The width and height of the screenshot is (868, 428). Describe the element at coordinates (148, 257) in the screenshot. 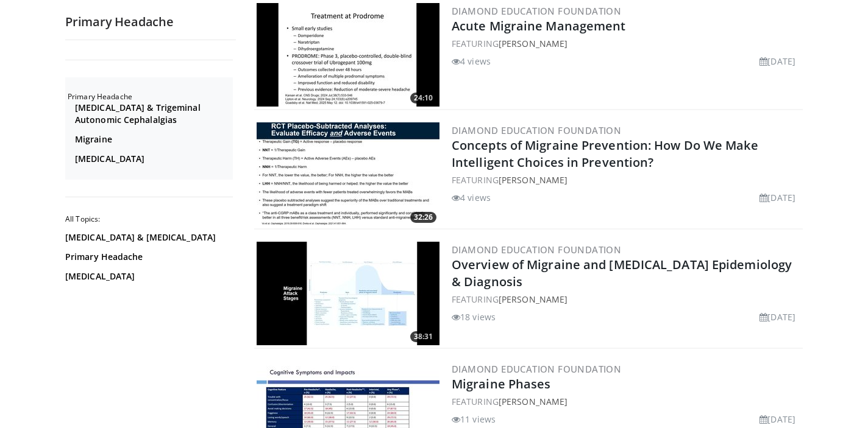

I see `a: Primary Headache` at that location.